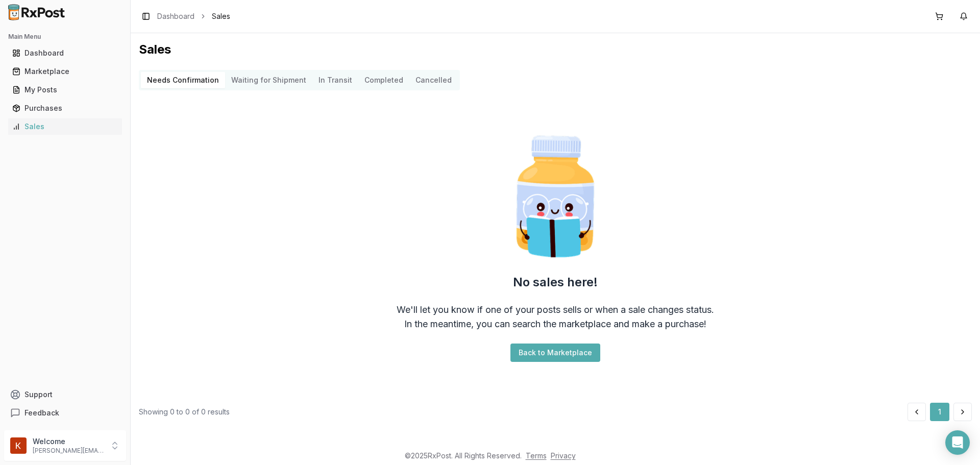 This screenshot has height=465, width=980. Describe the element at coordinates (536, 455) in the screenshot. I see `a: Terms` at that location.